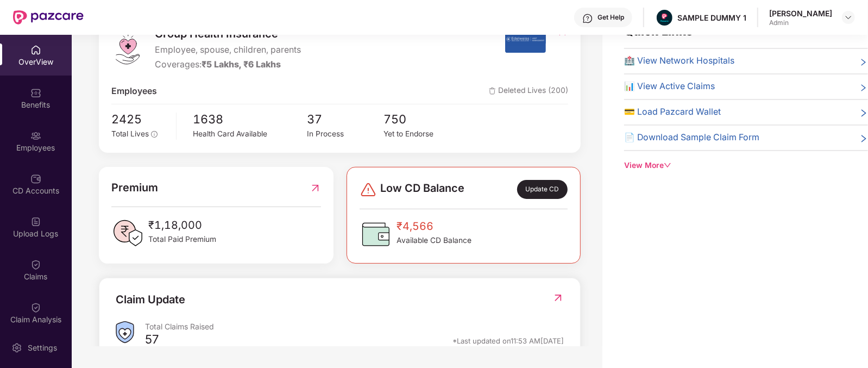 This screenshot has width=868, height=368. I want to click on span: Low CD Balance, so click(422, 189).